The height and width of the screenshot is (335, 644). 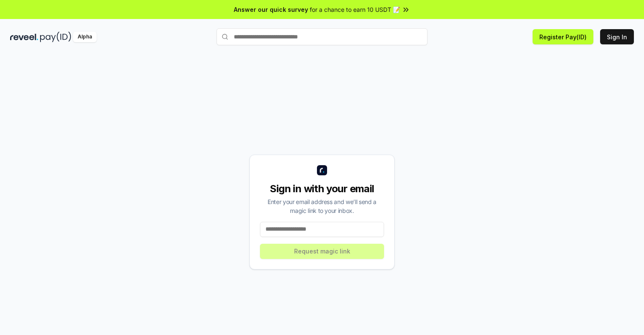 I want to click on button: Sign In, so click(x=617, y=37).